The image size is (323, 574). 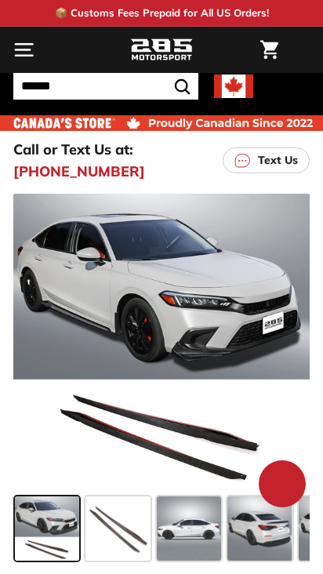 I want to click on a: Cart, so click(x=269, y=49).